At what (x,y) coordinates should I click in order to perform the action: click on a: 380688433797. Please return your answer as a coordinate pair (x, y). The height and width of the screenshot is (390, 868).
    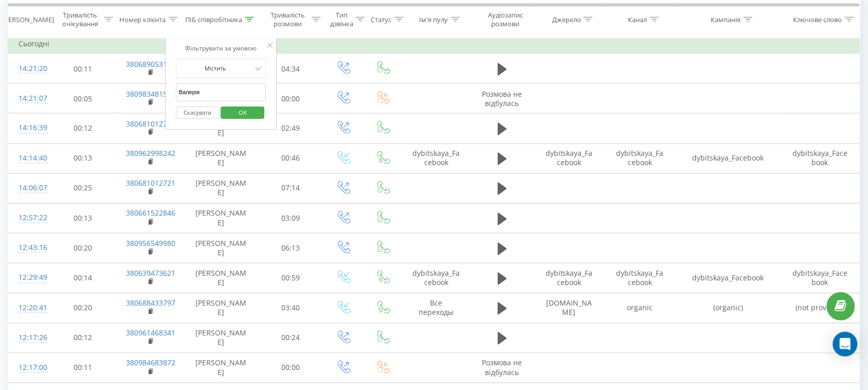
    Looking at the image, I should click on (151, 303).